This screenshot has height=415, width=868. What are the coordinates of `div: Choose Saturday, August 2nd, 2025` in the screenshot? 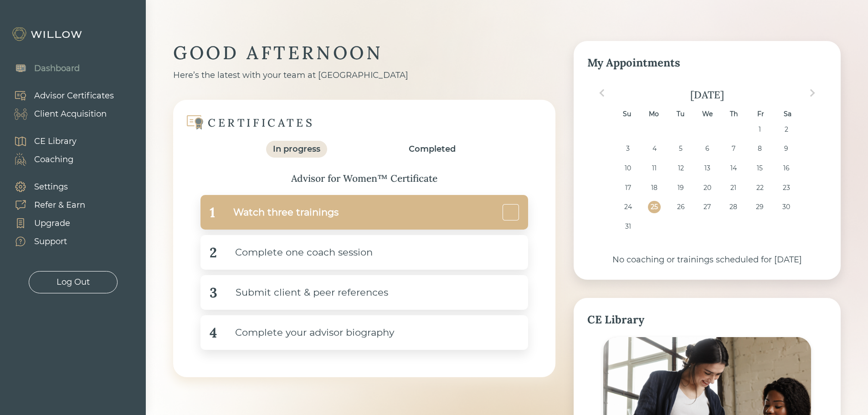 It's located at (786, 129).